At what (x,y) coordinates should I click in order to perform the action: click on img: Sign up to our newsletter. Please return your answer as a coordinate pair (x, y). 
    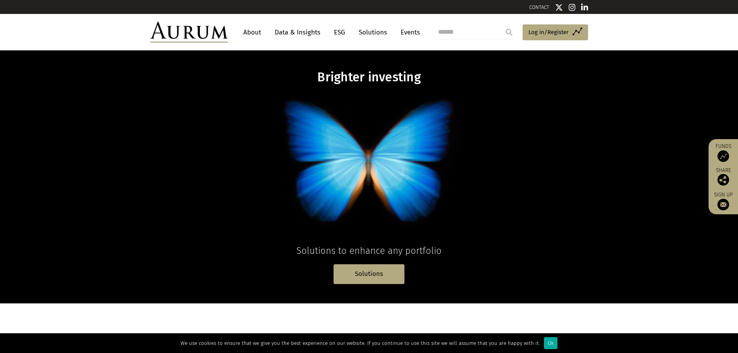
    Looking at the image, I should click on (724, 205).